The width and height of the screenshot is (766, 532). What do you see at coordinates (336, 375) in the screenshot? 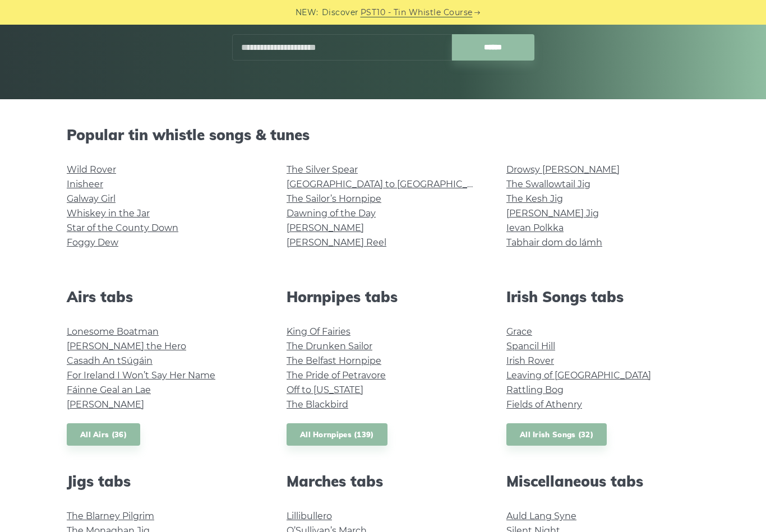
I see `a: The Pride of Petravore` at bounding box center [336, 375].